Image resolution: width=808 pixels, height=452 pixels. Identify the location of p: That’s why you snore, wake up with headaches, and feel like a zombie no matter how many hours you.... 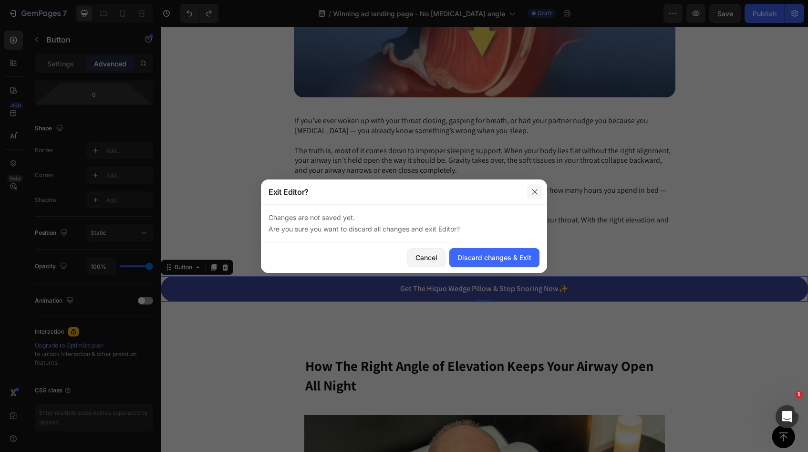
(324, 169).